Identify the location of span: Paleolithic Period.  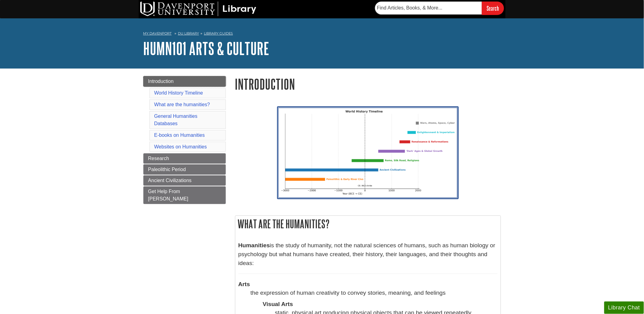
(167, 169).